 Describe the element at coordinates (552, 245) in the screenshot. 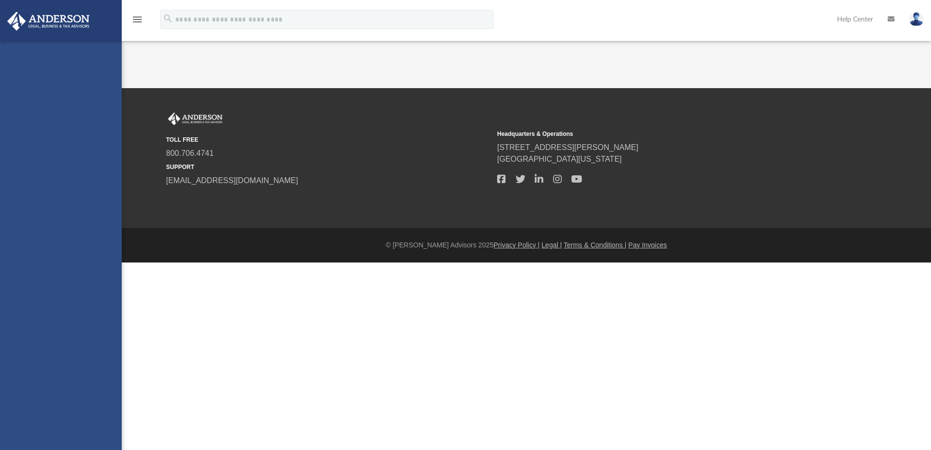

I see `a: Legal |` at that location.